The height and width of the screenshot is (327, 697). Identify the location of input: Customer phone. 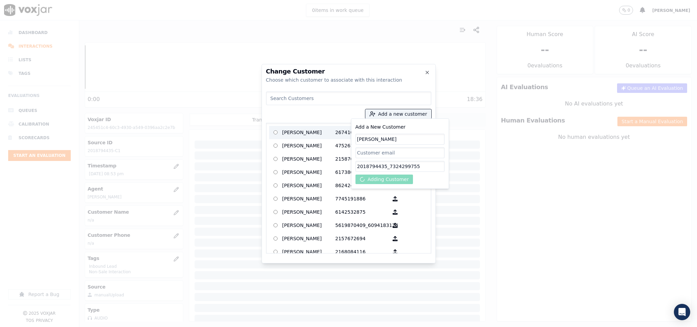
(400, 166).